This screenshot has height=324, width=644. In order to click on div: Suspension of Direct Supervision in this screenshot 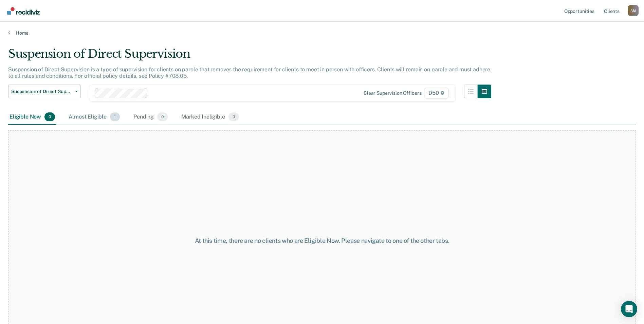, I will do `click(250, 57)`.